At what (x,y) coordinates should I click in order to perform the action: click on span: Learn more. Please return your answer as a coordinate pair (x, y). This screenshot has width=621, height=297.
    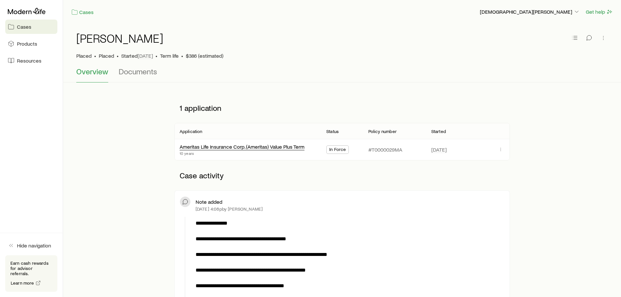
    Looking at the image, I should click on (22, 283).